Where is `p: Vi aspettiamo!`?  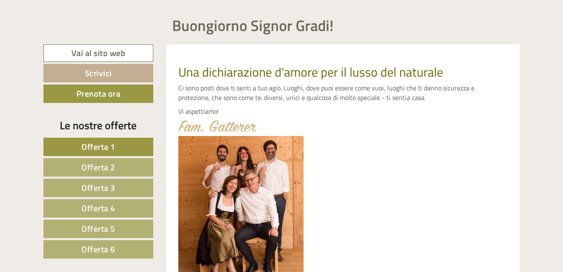
p: Vi aspettiamo! is located at coordinates (343, 111).